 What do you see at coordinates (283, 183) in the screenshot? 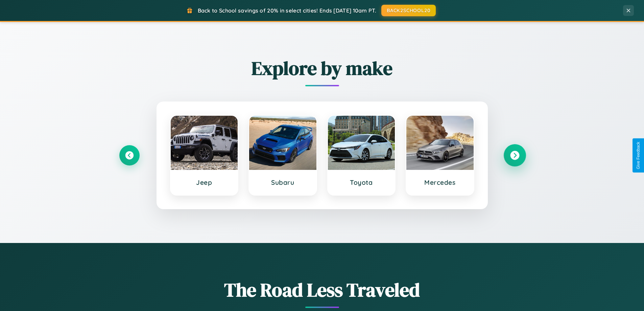
I see `h3: Subaru` at bounding box center [283, 183].